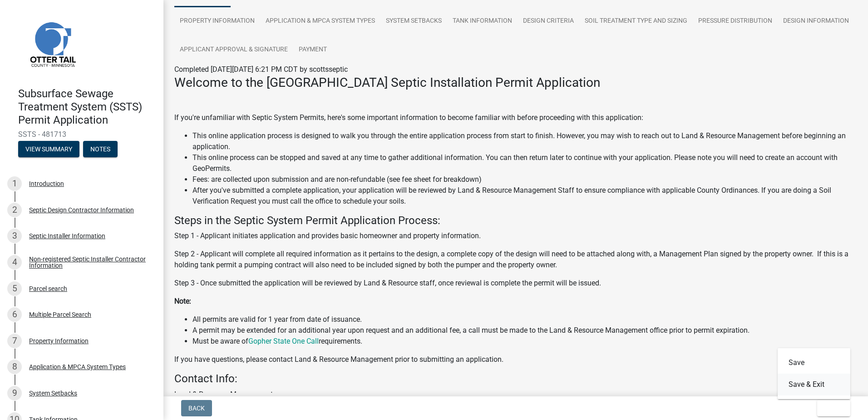  What do you see at coordinates (15, 184) in the screenshot?
I see `div: 1` at bounding box center [15, 184].